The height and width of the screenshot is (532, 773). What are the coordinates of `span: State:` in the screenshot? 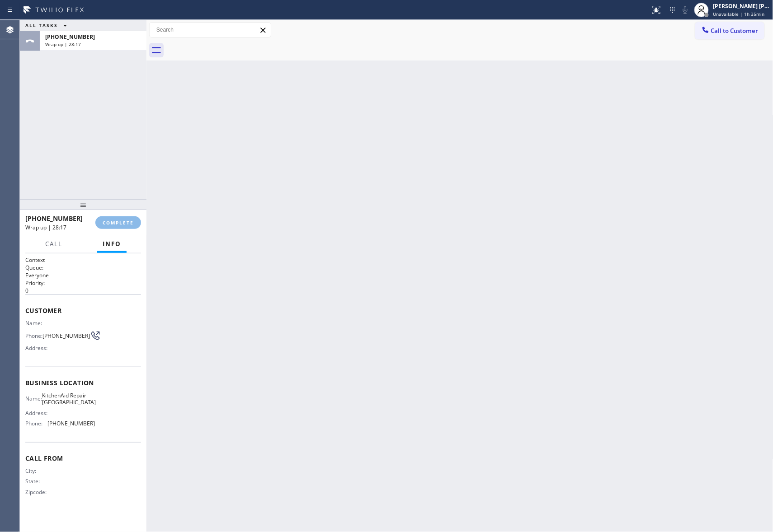 It's located at (37, 481).